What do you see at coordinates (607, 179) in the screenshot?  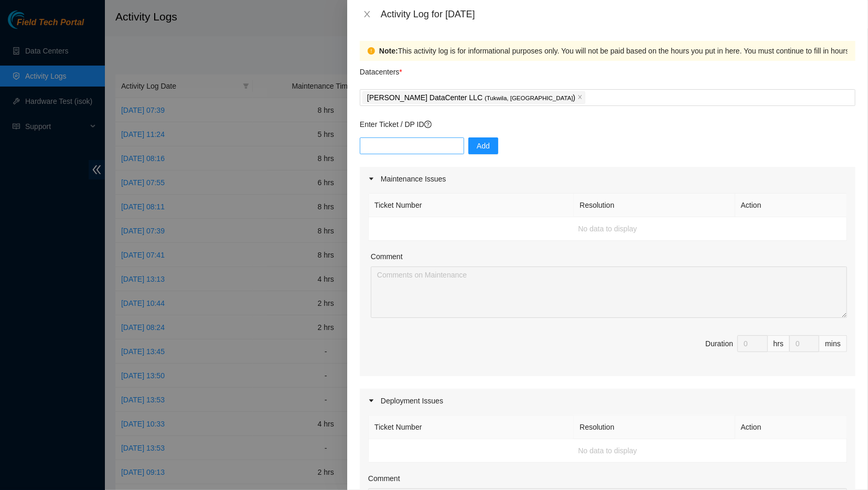 I see `div: Maintenance Issues` at bounding box center [607, 179].